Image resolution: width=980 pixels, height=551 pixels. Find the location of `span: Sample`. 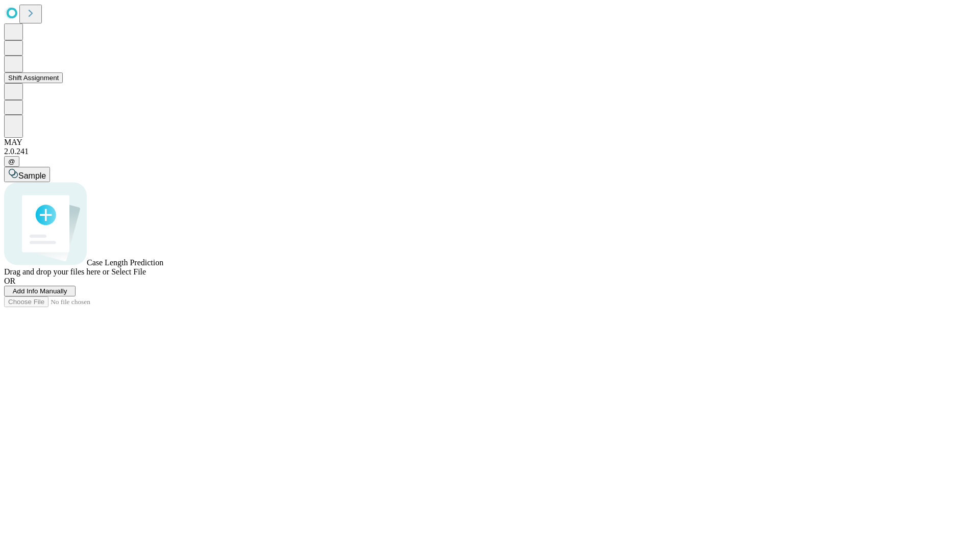

span: Sample is located at coordinates (32, 175).